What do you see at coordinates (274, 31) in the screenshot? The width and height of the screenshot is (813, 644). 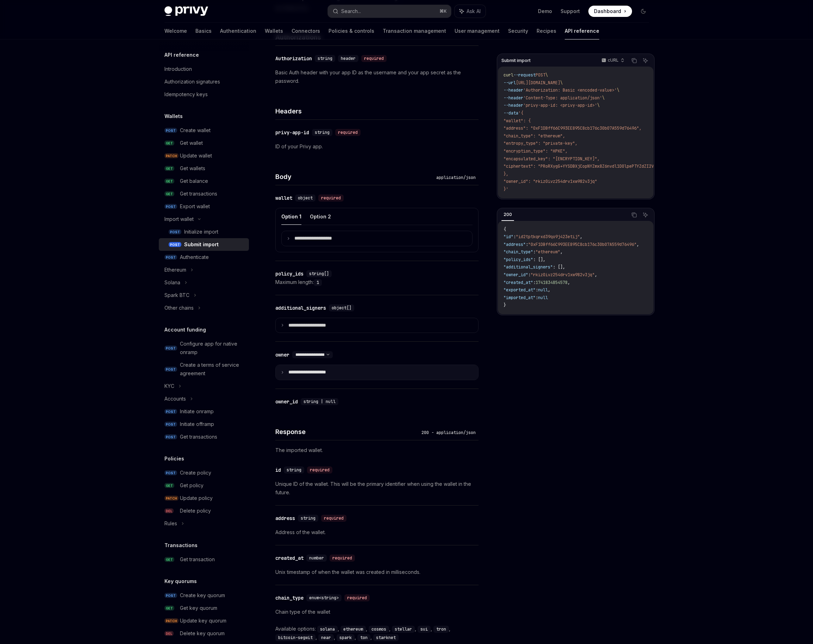 I see `a: Wallets` at bounding box center [274, 31].